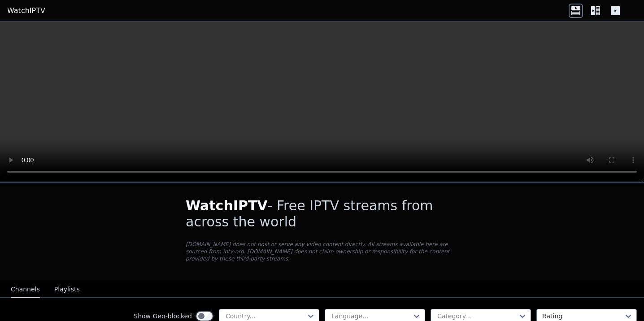  What do you see at coordinates (233, 252) in the screenshot?
I see `a: iptv-org` at bounding box center [233, 252].